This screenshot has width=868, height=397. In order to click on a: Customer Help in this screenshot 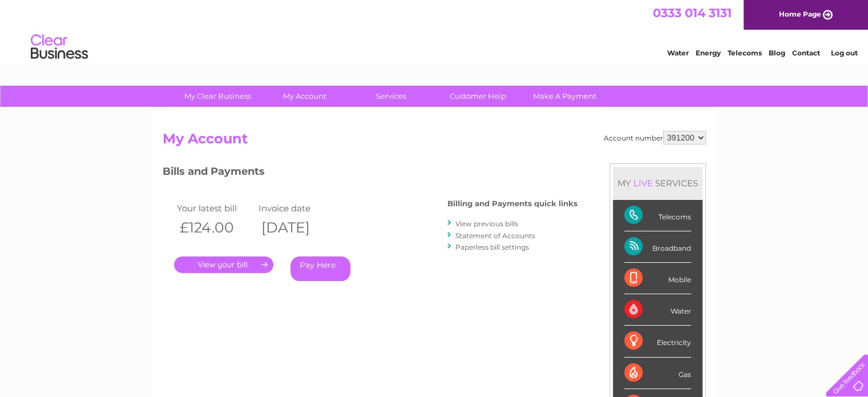, I will do `click(478, 96)`.